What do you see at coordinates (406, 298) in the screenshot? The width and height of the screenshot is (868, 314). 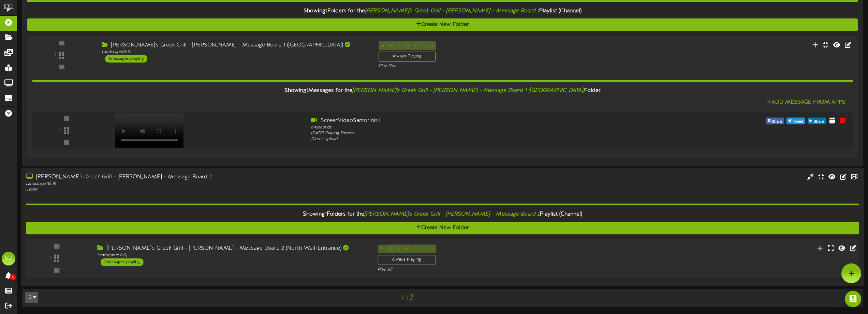 I see `a: 1` at bounding box center [406, 298].